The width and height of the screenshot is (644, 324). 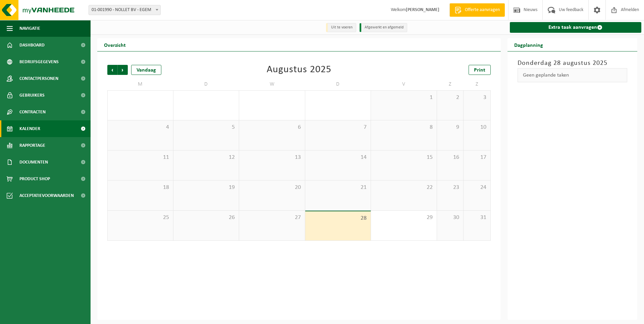 I want to click on span: 21, so click(x=338, y=188).